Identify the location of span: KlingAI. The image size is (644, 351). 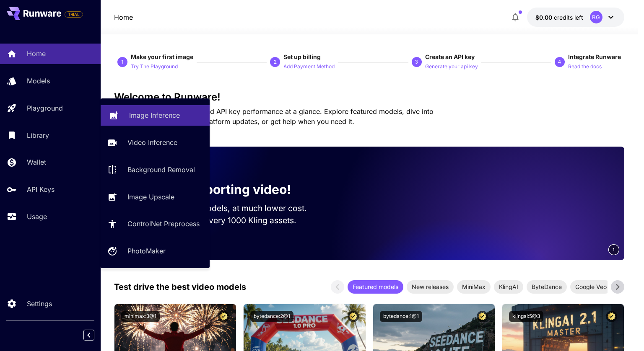
(509, 287).